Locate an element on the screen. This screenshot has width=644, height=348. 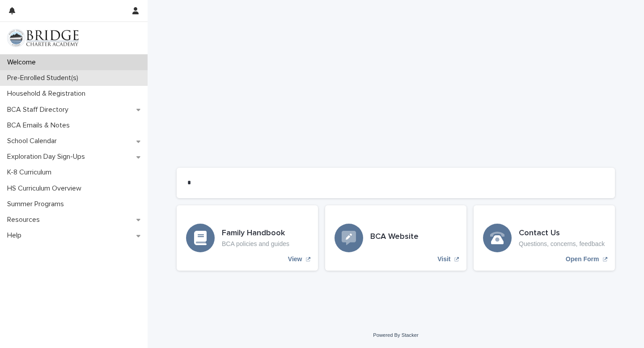
p: Resources is located at coordinates (25, 220).